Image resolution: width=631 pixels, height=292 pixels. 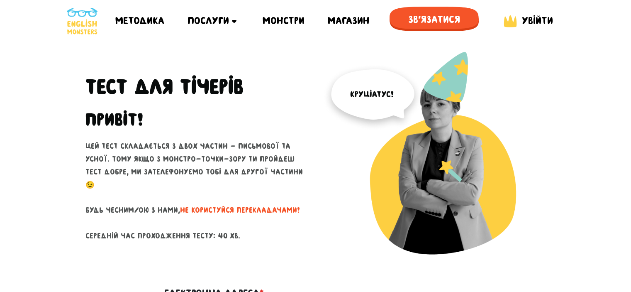 What do you see at coordinates (82, 21) in the screenshot?
I see `img: English Monsters` at bounding box center [82, 21].